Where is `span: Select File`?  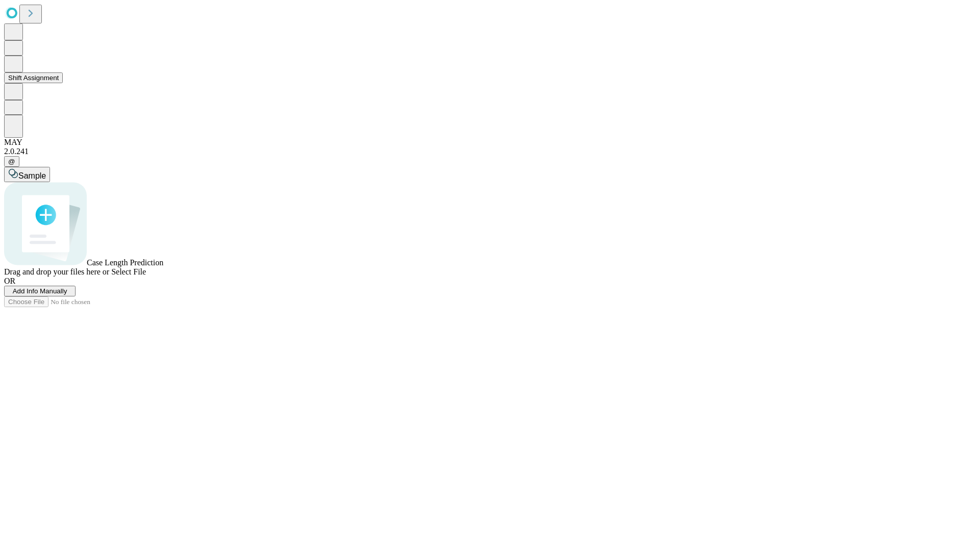
span: Select File is located at coordinates (129, 272).